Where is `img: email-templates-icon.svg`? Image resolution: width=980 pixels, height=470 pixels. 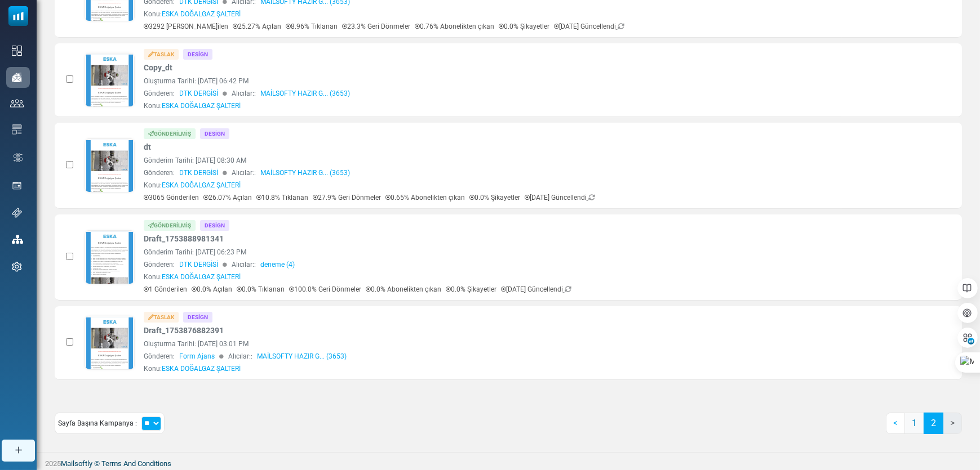 img: email-templates-icon.svg is located at coordinates (17, 129).